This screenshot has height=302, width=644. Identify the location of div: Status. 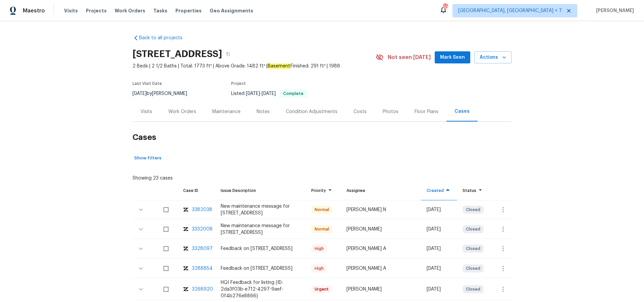
(473, 190).